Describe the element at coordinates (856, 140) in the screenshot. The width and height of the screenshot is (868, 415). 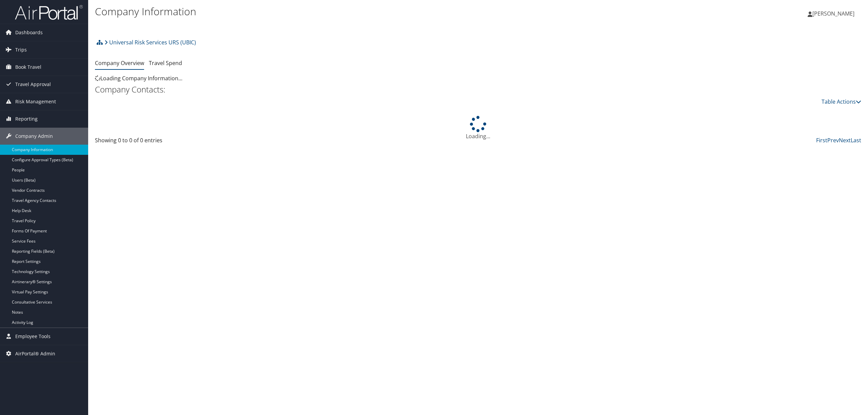
I see `a: Last` at that location.